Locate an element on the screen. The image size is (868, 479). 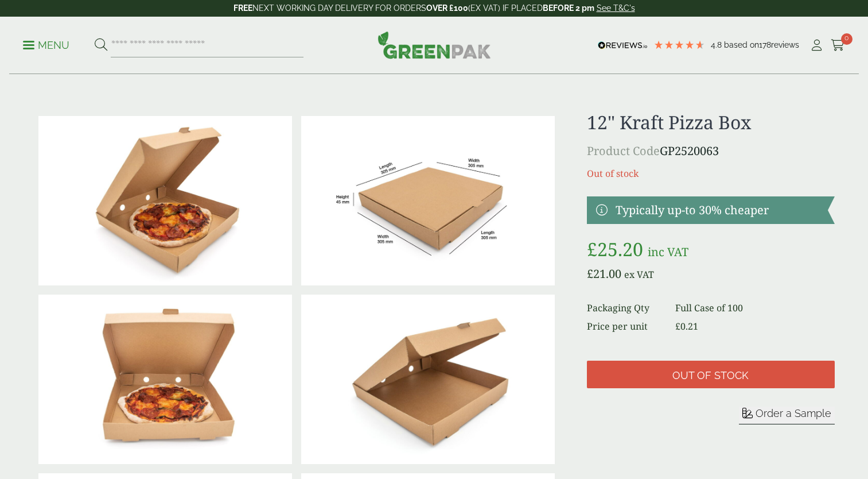
dd: Full Case of 100 is located at coordinates (755, 308).